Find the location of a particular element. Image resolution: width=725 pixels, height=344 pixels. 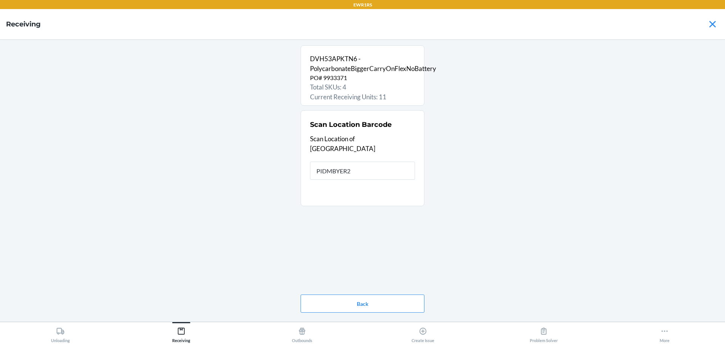

p: EWR1RS is located at coordinates (362, 5).